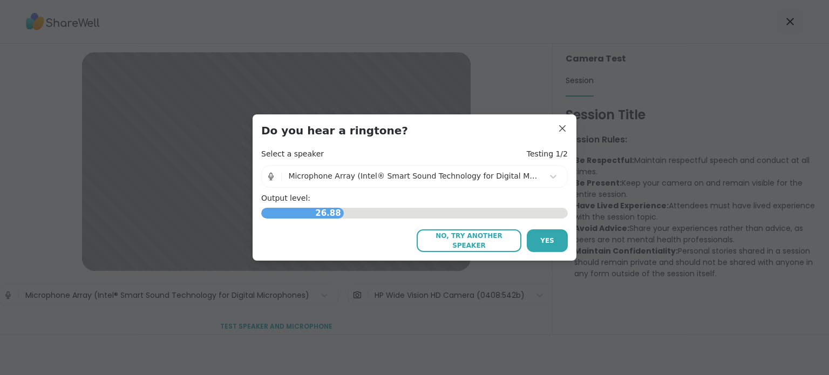 Image resolution: width=829 pixels, height=375 pixels. I want to click on img: Microphone, so click(271, 176).